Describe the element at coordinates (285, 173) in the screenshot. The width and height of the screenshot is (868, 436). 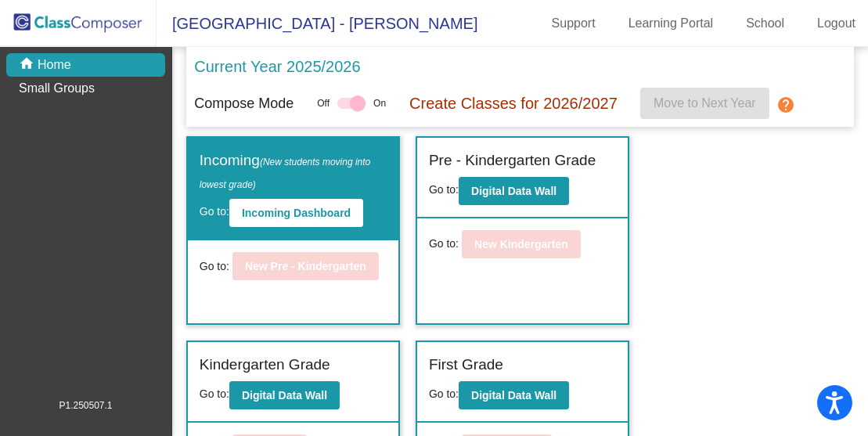
I see `span: (New students moving into lowest grade)` at that location.